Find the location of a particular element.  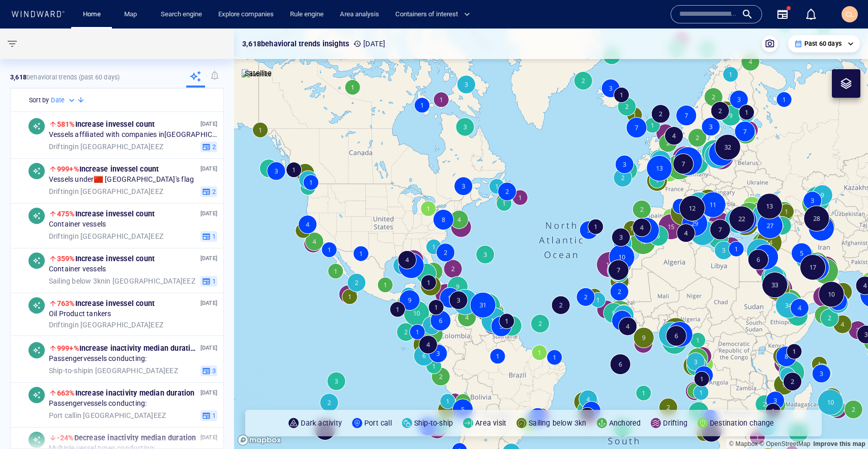

span: Port call is located at coordinates (62, 415).